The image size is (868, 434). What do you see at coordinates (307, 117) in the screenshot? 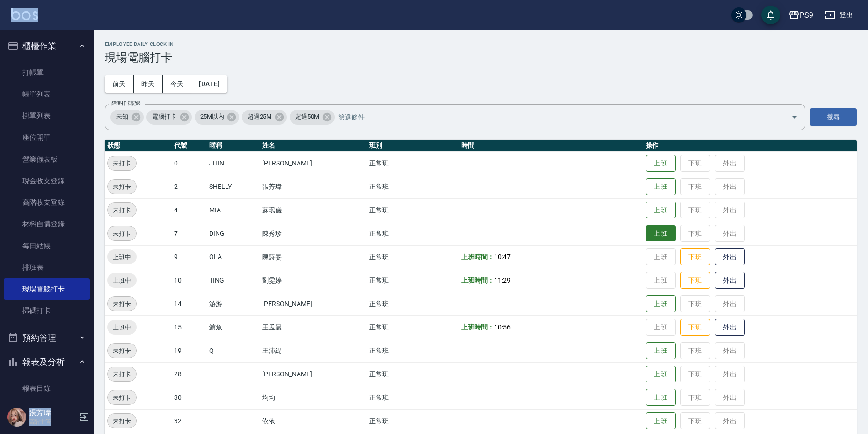
I see `span: 超過50M` at bounding box center [307, 117].